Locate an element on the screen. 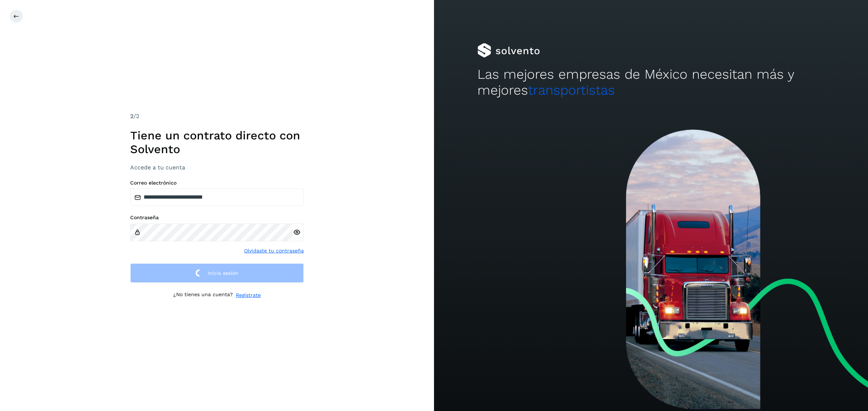  p: ¿No tienes una cuenta? is located at coordinates (203, 295).